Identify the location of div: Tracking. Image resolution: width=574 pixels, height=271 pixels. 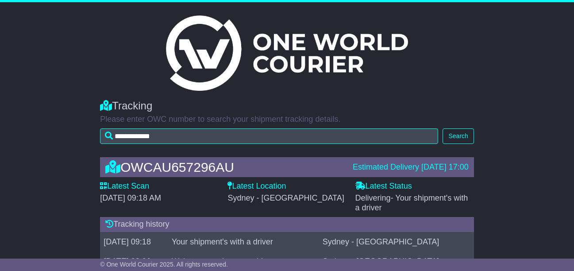
(287, 106).